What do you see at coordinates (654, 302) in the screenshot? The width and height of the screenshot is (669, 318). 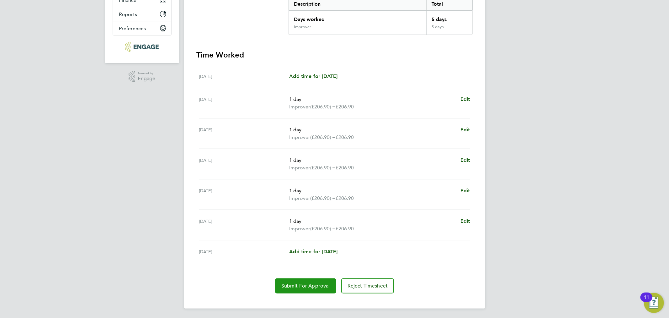 I see `button: Open Resource Center, 11 new notifications` at bounding box center [654, 302].